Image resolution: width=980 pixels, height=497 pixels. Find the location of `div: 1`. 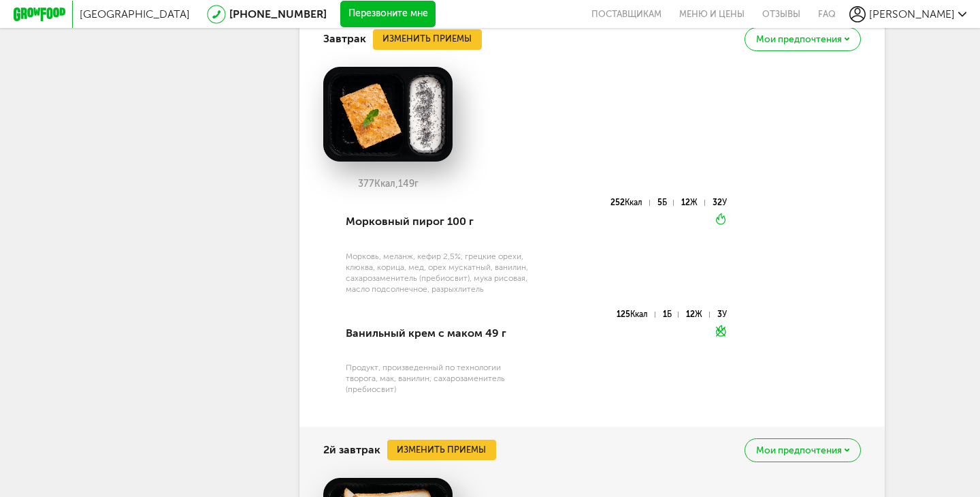

div: 1 is located at coordinates (671, 314).